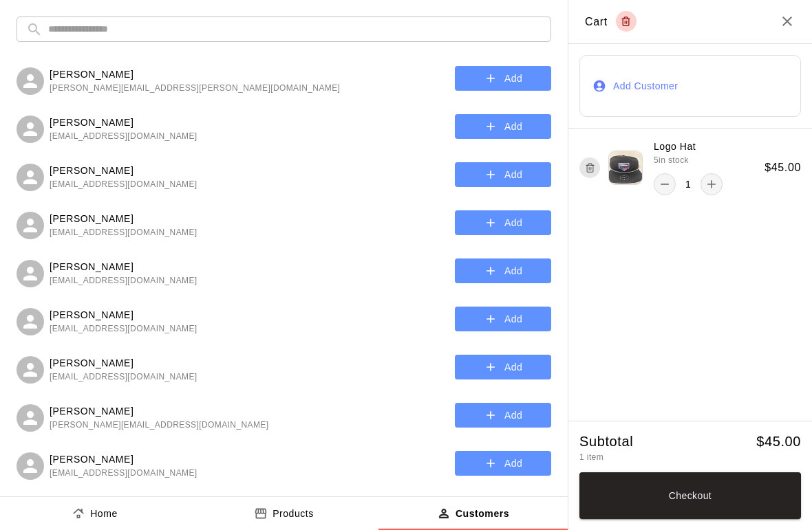 This screenshot has height=530, width=812. I want to click on button: Close, so click(787, 22).